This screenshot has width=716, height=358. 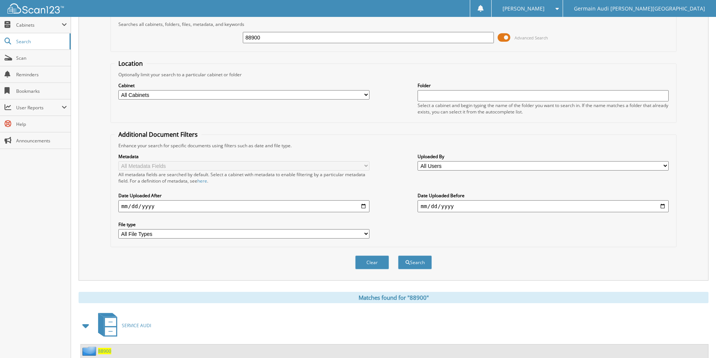 I want to click on div: Chat Widget, so click(x=697, y=340).